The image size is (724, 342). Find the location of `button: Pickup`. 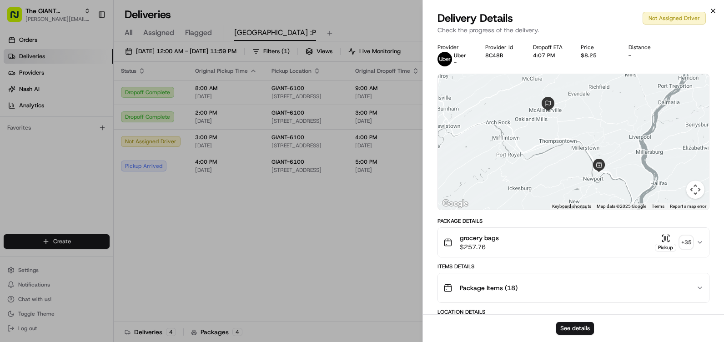

button: Pickup is located at coordinates (665, 242).